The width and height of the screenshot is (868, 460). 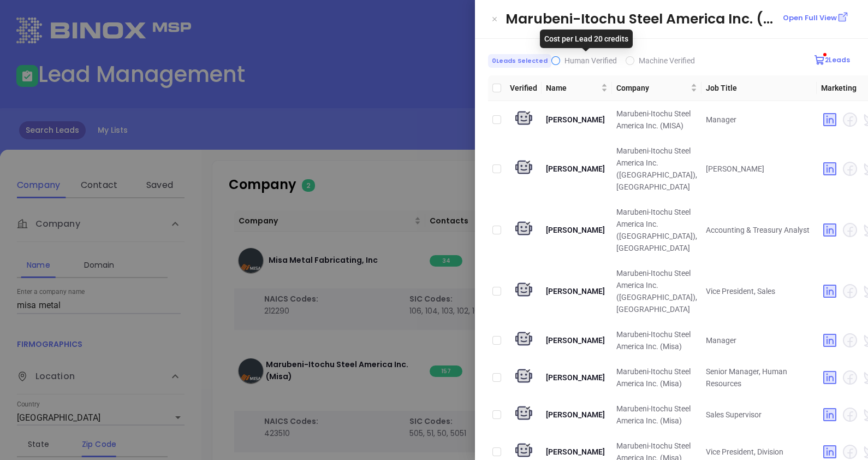 I want to click on th: Name, so click(x=576, y=88).